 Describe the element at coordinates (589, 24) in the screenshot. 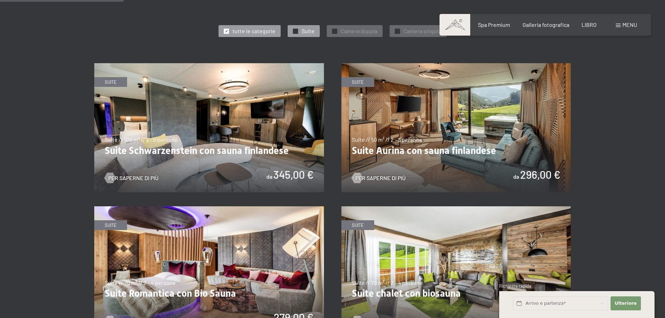

I see `font: LIBRO` at that location.